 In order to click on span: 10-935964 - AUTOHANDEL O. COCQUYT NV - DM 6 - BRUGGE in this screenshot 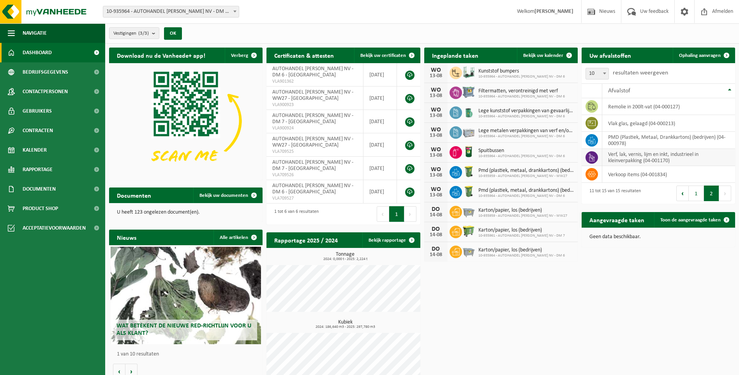, I will do `click(171, 12)`.